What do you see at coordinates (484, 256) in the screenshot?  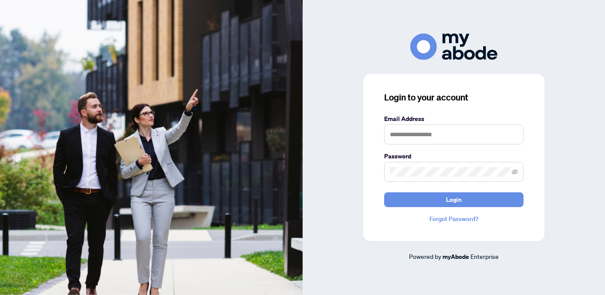 I see `span: Enterprise` at bounding box center [484, 256].